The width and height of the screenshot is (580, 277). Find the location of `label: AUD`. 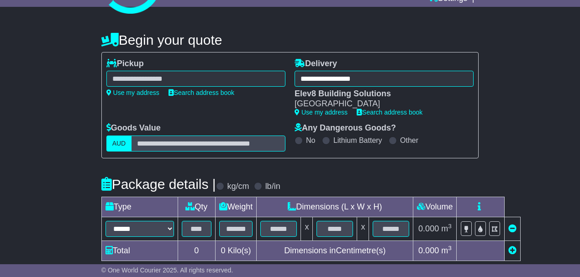

label: AUD is located at coordinates (119, 143).